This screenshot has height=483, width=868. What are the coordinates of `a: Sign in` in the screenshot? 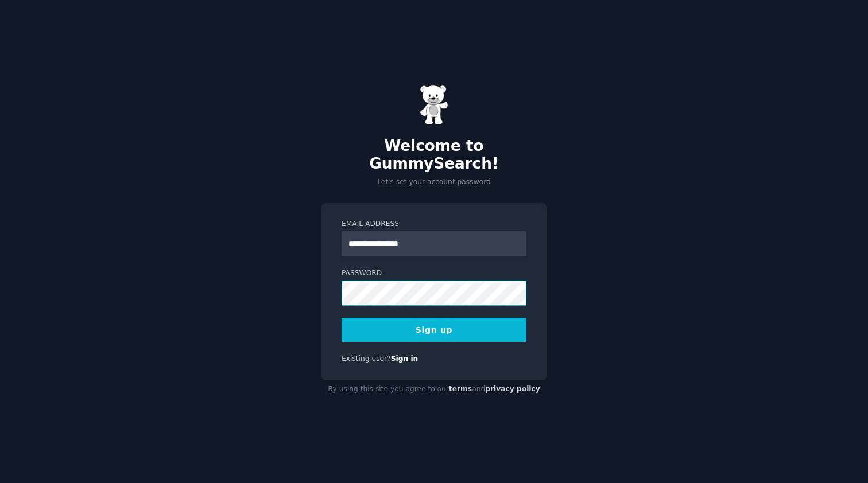 It's located at (405, 358).